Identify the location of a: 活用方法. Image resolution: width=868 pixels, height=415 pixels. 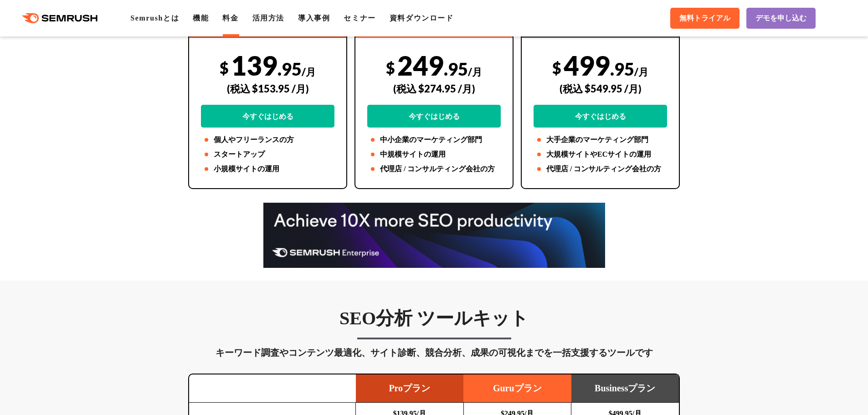
(269, 18).